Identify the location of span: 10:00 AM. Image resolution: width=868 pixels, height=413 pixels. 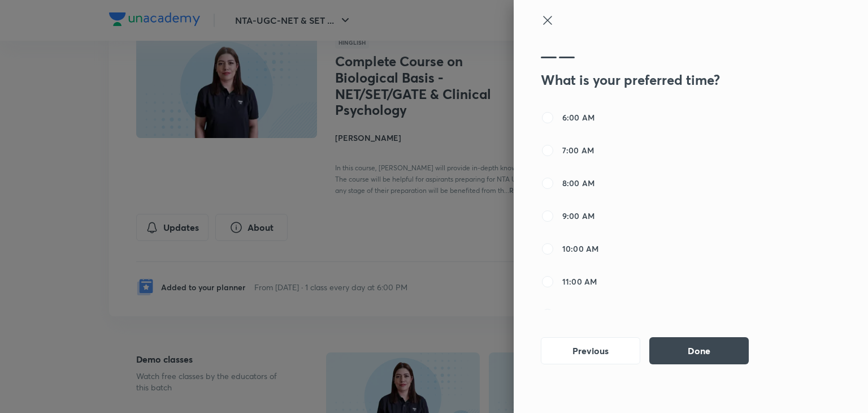
(580, 248).